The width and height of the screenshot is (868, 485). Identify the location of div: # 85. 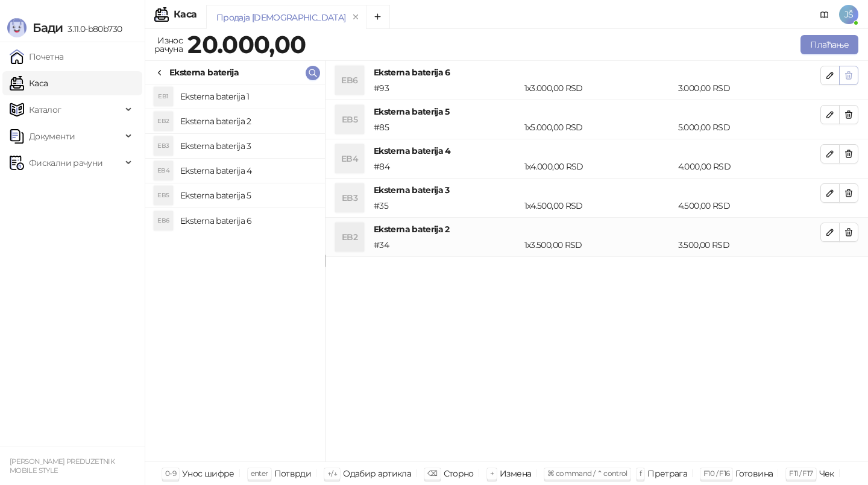
(447, 127).